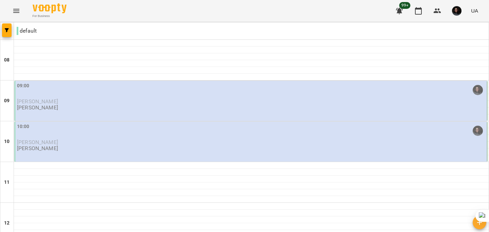 The image size is (489, 232). I want to click on img: Voopty Logo, so click(50, 8).